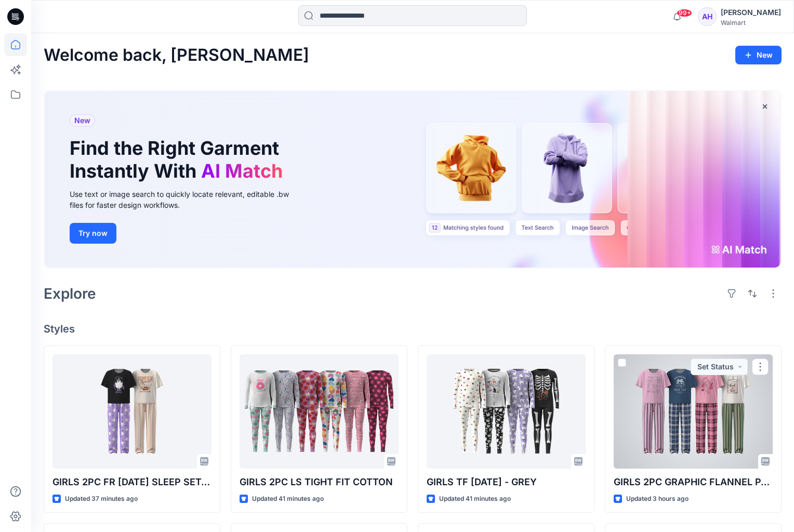 The image size is (794, 532). What do you see at coordinates (319, 482) in the screenshot?
I see `p: GIRLS 2PC LS TIGHT FIT COTTON` at bounding box center [319, 482].